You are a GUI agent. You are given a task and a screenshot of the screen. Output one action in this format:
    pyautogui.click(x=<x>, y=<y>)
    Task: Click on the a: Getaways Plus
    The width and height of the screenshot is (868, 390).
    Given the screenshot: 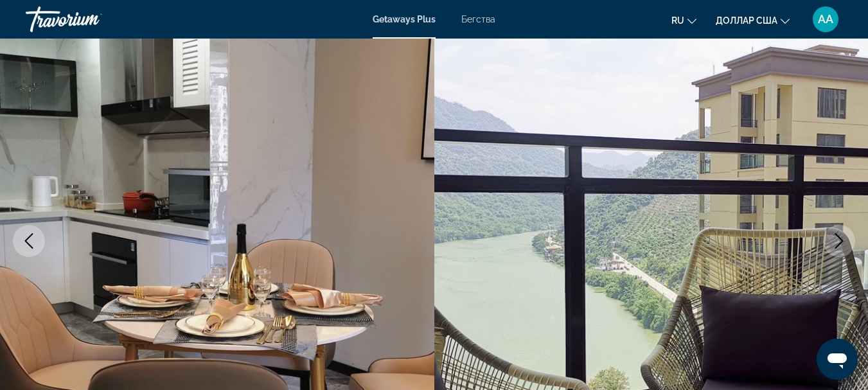 What is the action you would take?
    pyautogui.click(x=405, y=19)
    